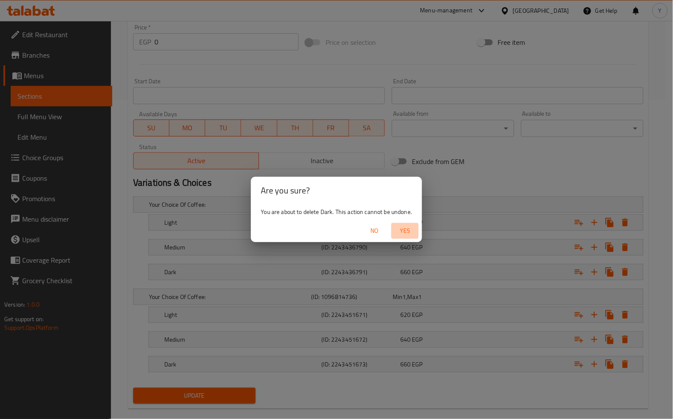 The image size is (673, 419). Describe the element at coordinates (405, 231) in the screenshot. I see `span: Yes` at that location.